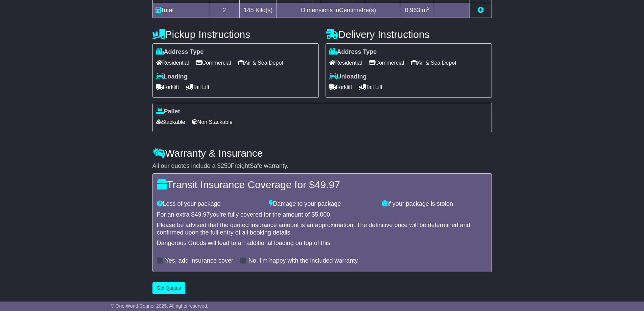 Image resolution: width=644 pixels, height=311 pixels. Describe the element at coordinates (338, 11) in the screenshot. I see `td: Dimensions in Centimetre(s)` at that location.